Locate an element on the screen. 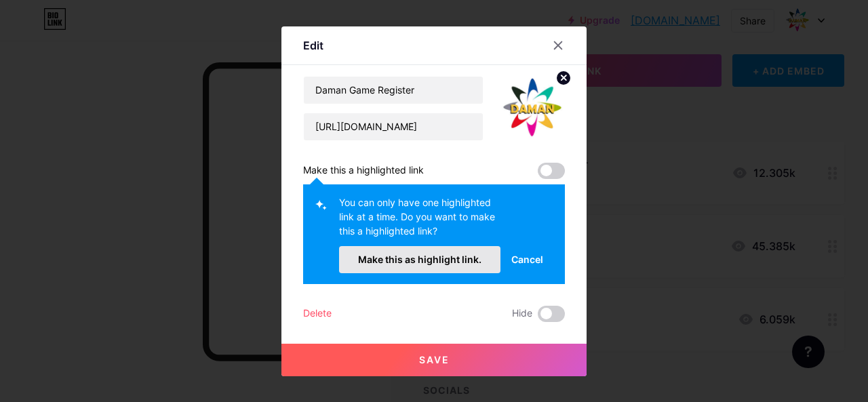 The height and width of the screenshot is (402, 868). button: Make this as highlight link. is located at coordinates (420, 260).